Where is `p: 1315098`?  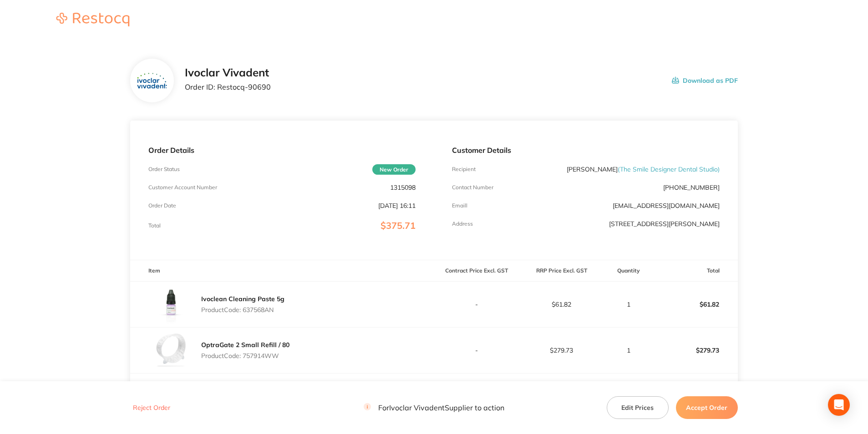 p: 1315098 is located at coordinates (403, 187).